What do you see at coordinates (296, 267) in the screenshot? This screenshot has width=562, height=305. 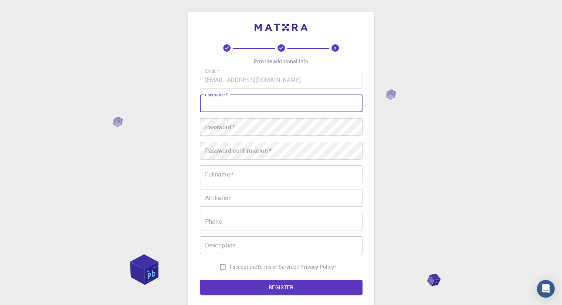 I see `a: Terms of Service / Privacy Policy*` at bounding box center [296, 267].